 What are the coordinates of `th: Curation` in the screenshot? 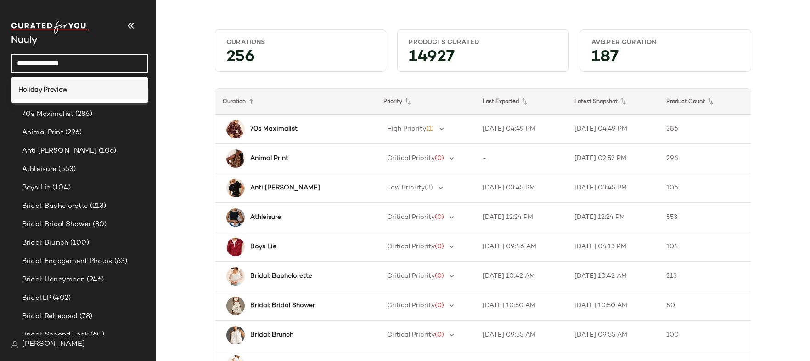 It's located at (296, 102).